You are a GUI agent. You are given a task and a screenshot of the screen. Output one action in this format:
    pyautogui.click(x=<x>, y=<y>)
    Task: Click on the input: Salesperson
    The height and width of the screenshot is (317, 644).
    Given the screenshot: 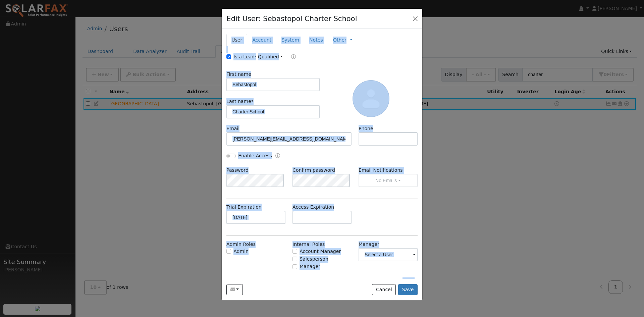 What is the action you would take?
    pyautogui.click(x=295, y=259)
    